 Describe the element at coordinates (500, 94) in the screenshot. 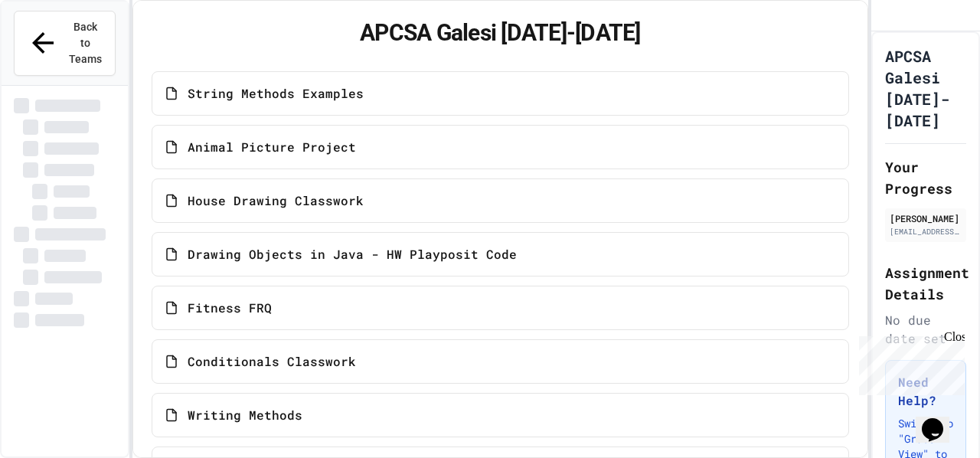

I see `a: String Methods Examples` at that location.